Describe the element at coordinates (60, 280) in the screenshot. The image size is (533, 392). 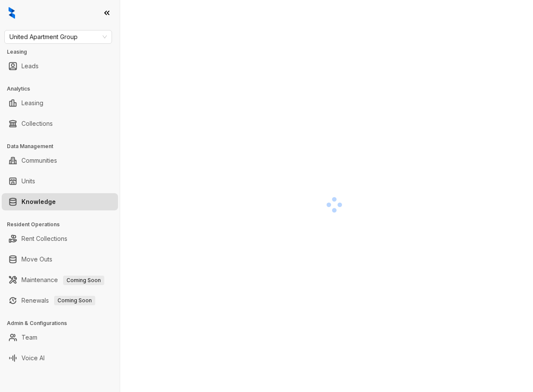
I see `li: Maintenance` at that location.